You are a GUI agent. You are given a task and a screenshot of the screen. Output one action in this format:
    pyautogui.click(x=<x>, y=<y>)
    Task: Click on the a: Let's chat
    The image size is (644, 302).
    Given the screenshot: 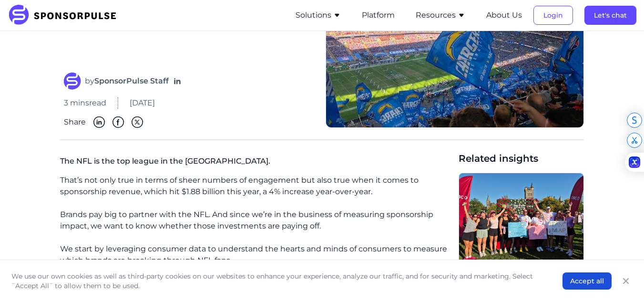 What is the action you would take?
    pyautogui.click(x=610, y=15)
    